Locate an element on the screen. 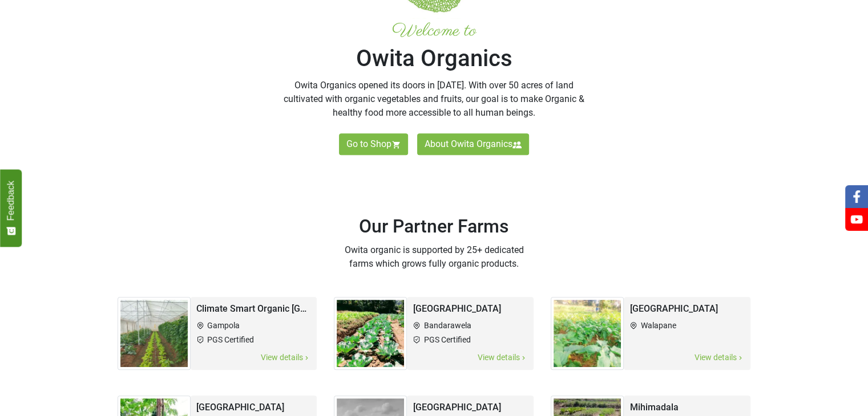 This screenshot has width=868, height=416. h2: Our Partner Farms is located at coordinates (434, 226).